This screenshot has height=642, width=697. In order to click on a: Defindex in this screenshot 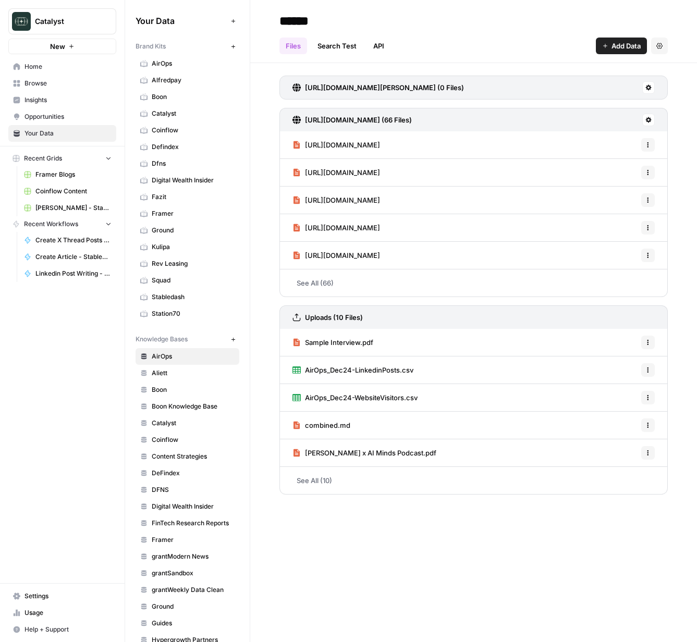, I will do `click(187, 147)`.